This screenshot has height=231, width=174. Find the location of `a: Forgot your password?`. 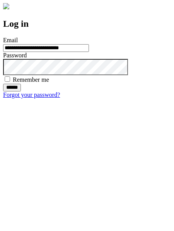

a: Forgot your password? is located at coordinates (31, 94).